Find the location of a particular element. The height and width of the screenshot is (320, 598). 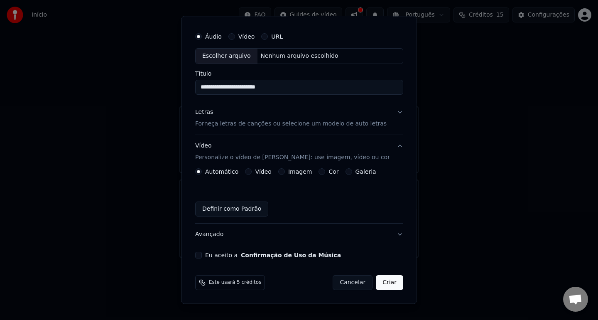

p: Forneça letras de canções ou selecione um modelo de auto letras is located at coordinates (291, 124).